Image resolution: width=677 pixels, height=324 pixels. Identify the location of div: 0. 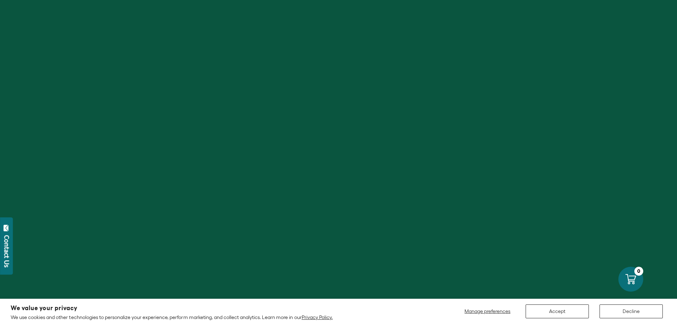
(639, 271).